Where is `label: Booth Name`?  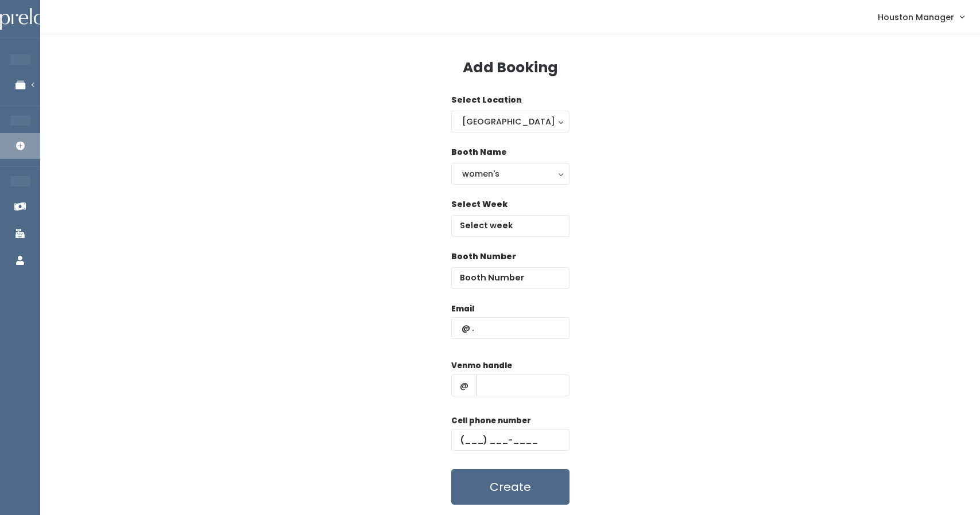 label: Booth Name is located at coordinates (479, 152).